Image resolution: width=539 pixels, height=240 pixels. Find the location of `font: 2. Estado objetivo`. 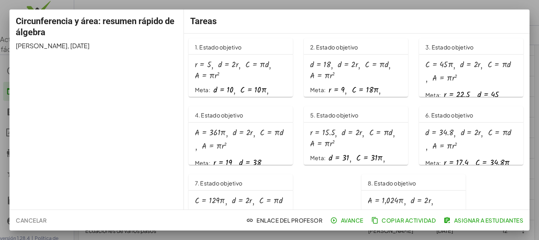

font: 2. Estado objetivo is located at coordinates (334, 47).